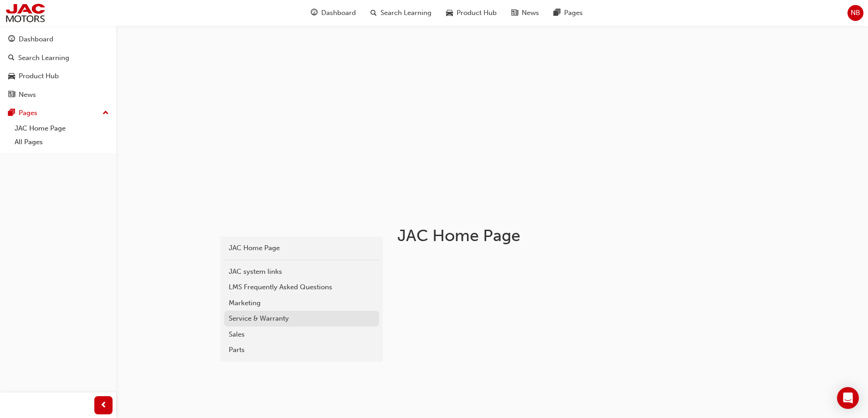 The height and width of the screenshot is (418, 868). Describe the element at coordinates (27, 95) in the screenshot. I see `div: News` at that location.